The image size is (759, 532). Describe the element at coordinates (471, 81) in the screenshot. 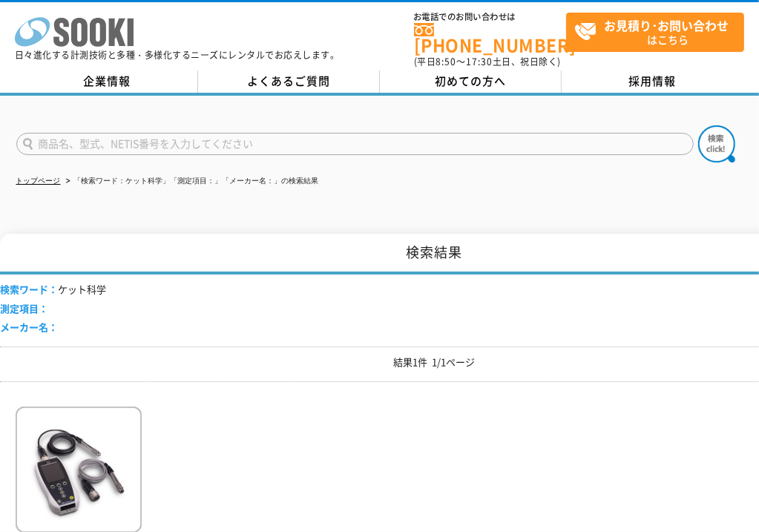

I see `span: 初めての方へ` at that location.